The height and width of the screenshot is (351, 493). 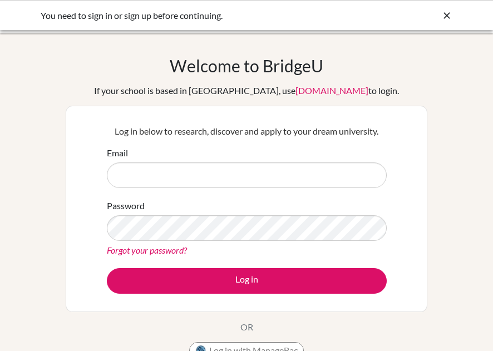 I want to click on label: Password, so click(x=126, y=206).